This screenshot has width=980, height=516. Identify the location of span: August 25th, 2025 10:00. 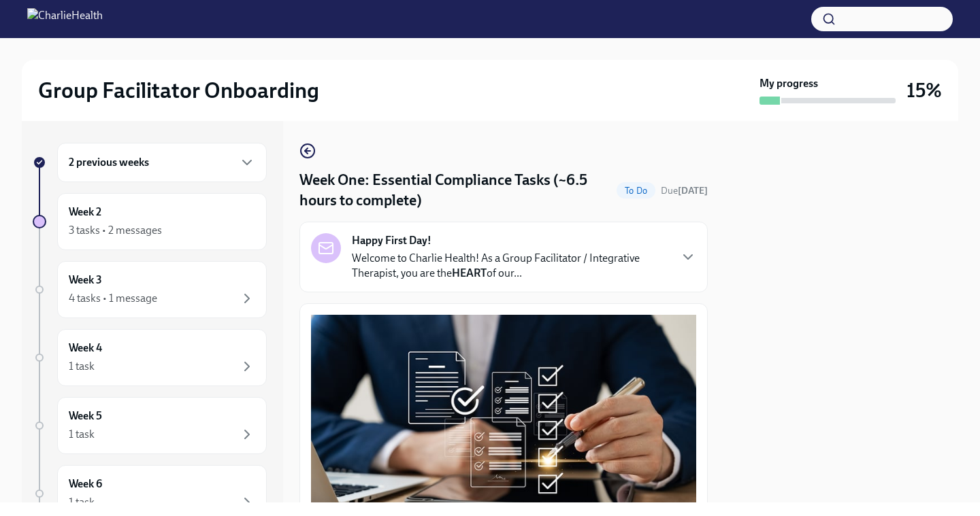
(684, 190).